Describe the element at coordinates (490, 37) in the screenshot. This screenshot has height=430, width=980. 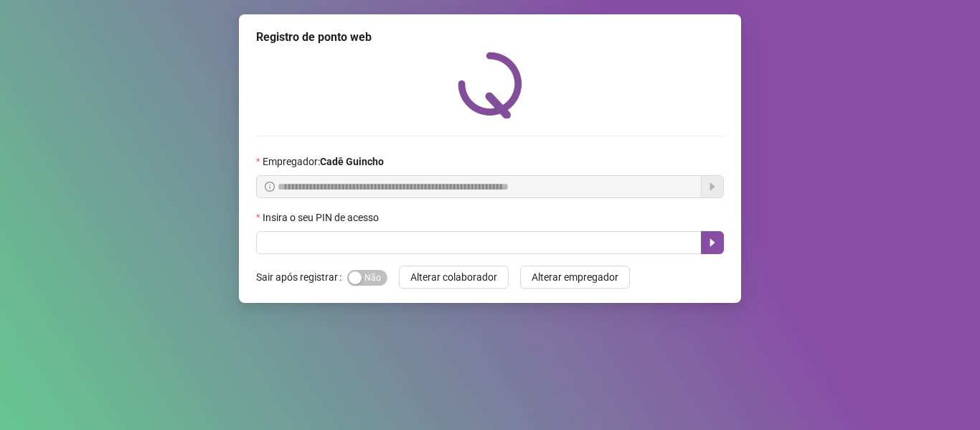
I see `div: Registro de ponto web` at that location.